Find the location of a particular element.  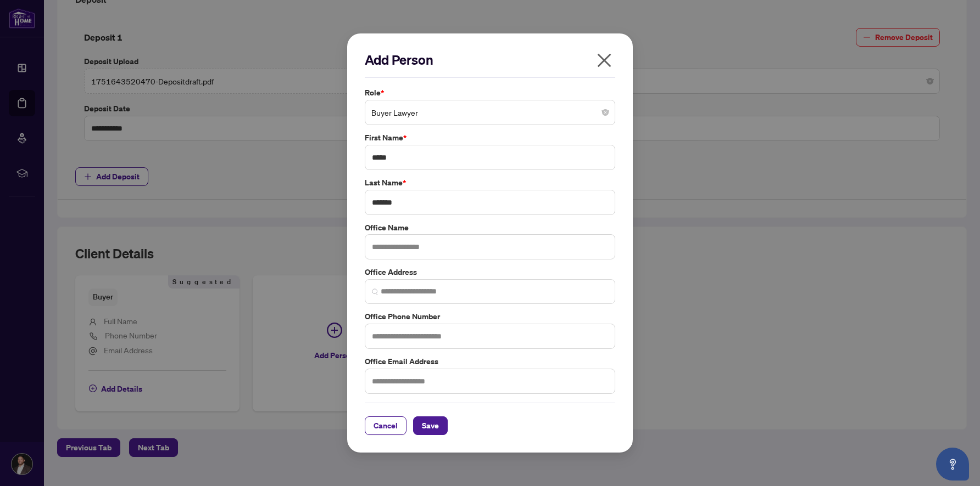

button: Cancel is located at coordinates (385, 425).